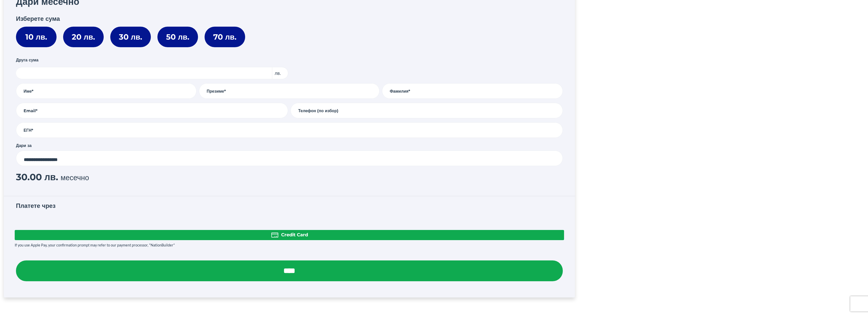  Describe the element at coordinates (36, 37) in the screenshot. I see `label: 10 лв.` at that location.